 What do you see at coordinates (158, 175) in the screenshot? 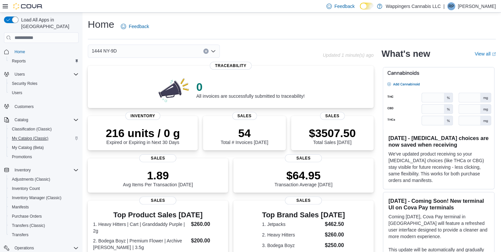
I see `p: 1.89` at bounding box center [158, 175].